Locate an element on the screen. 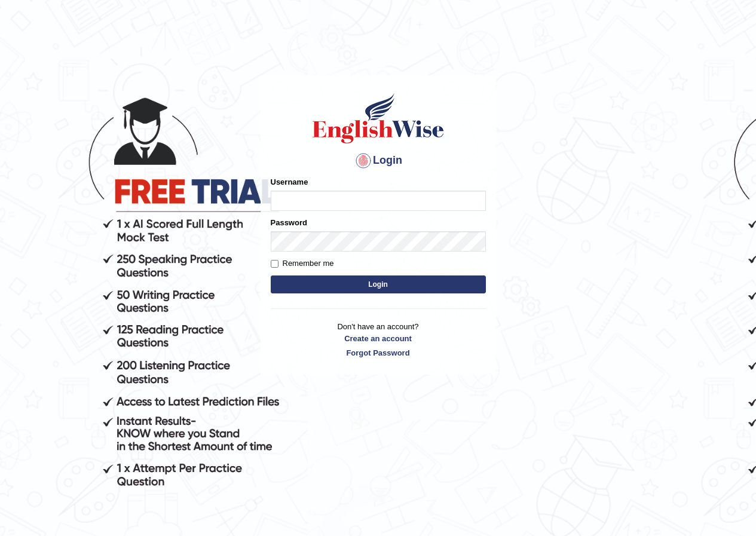 This screenshot has width=756, height=536. label: Password is located at coordinates (289, 222).